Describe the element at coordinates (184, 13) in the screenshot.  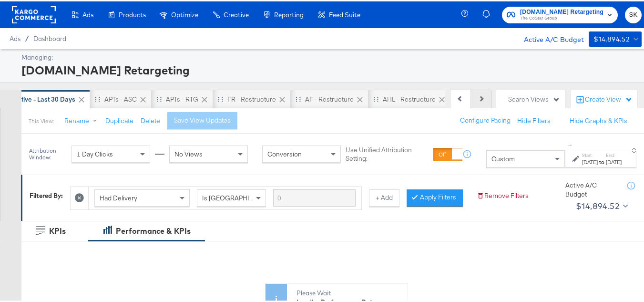
I see `span: Optimize` at that location.